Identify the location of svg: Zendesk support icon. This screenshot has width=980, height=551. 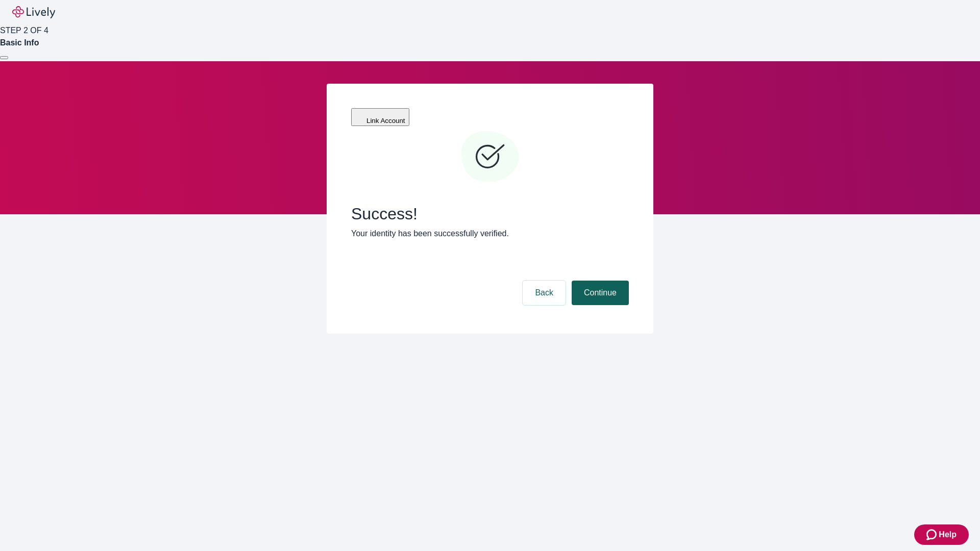
(932, 535).